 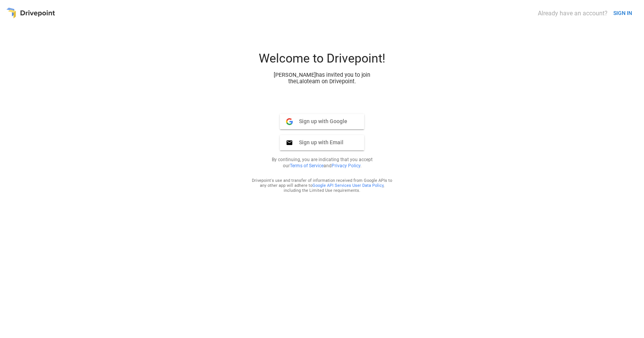 I want to click on button: Sign up with Google, so click(x=322, y=122).